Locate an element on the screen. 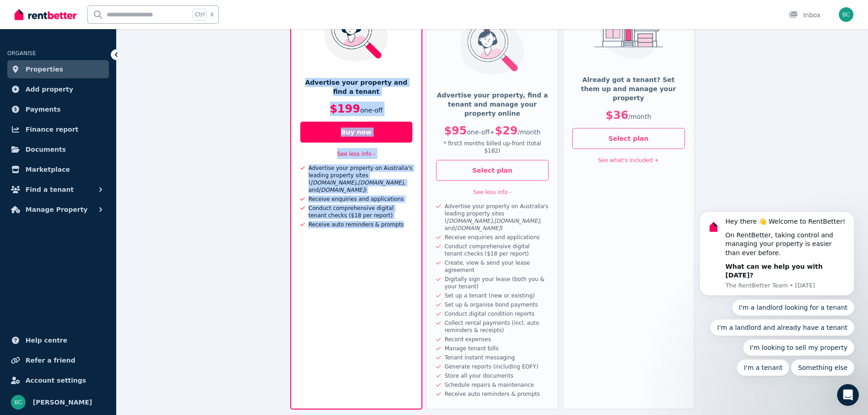  div: Set up & organise bond payments is located at coordinates (490, 304).